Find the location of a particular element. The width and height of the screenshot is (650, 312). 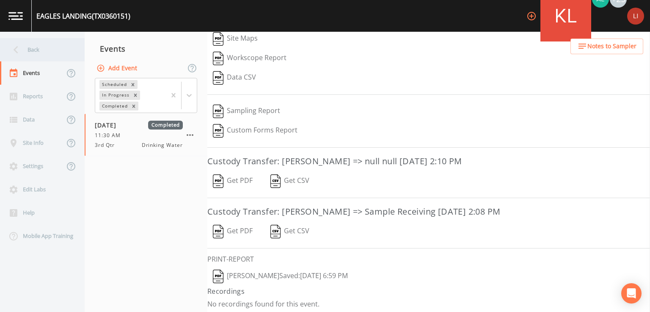

button: Workscope Report is located at coordinates (250, 58).